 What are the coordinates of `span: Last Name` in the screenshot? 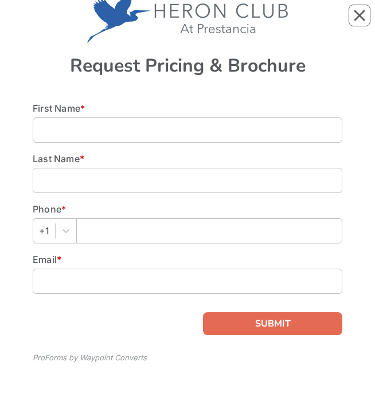 It's located at (56, 159).